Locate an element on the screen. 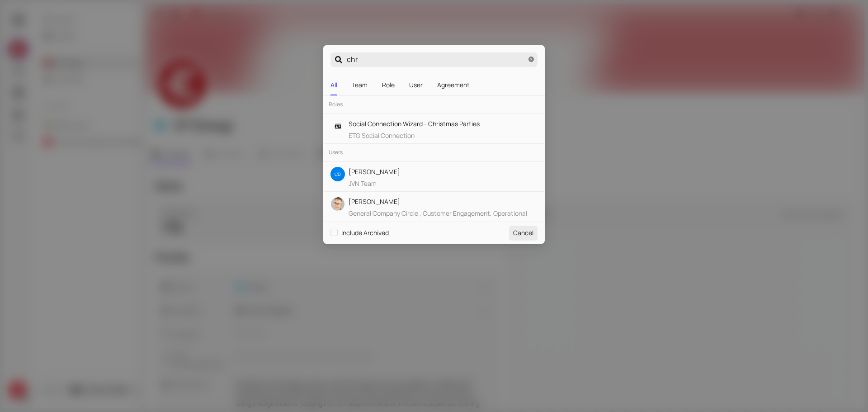 This screenshot has height=412, width=868. div: Social Connection Wizard - Christmas Parties is located at coordinates (434, 129).